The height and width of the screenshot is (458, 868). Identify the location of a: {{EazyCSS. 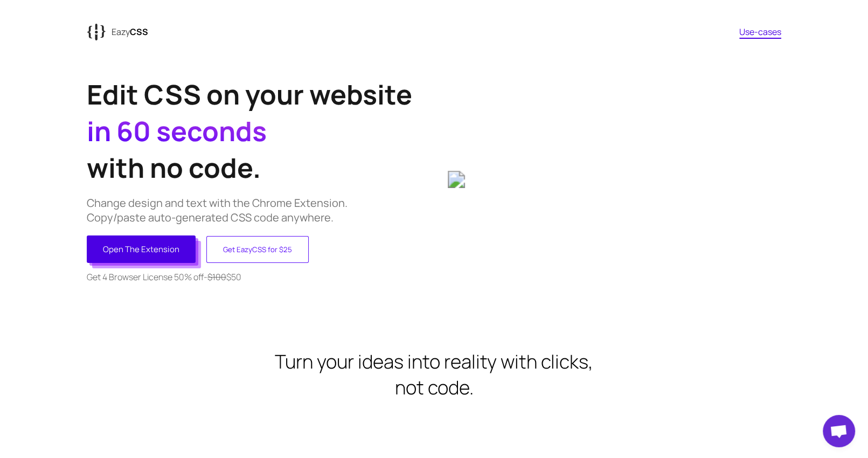
(118, 32).